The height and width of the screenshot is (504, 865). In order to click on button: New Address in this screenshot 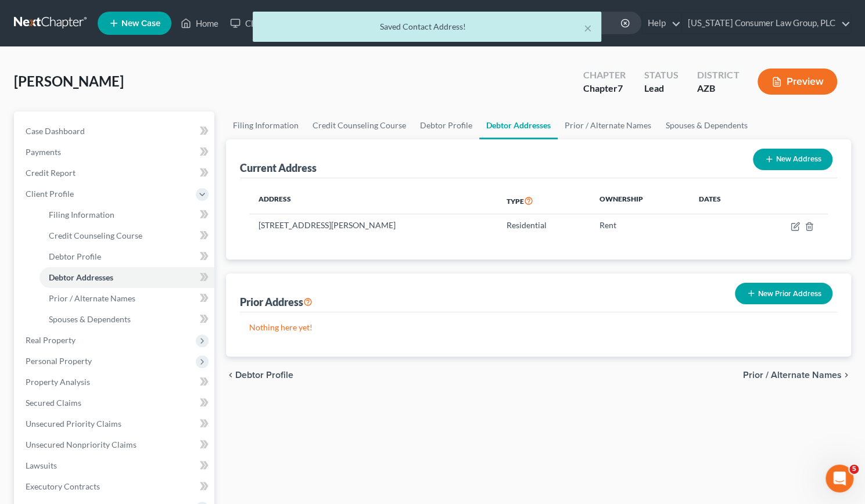, I will do `click(792, 159)`.